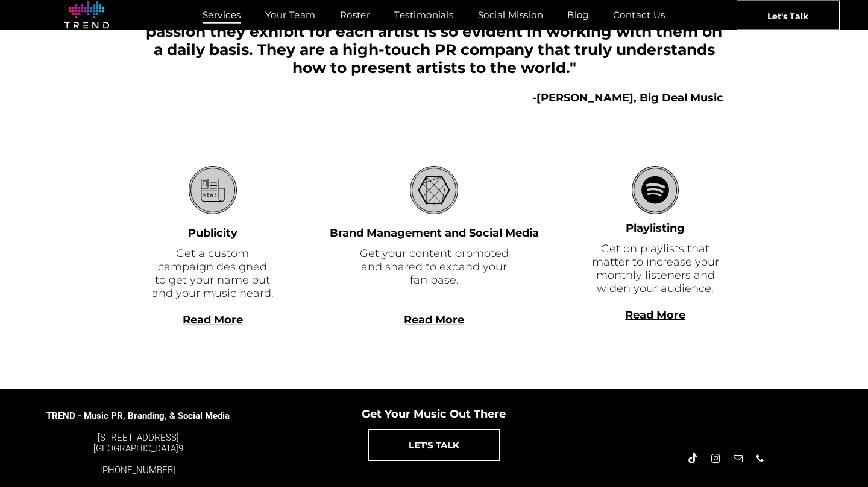  I want to click on span: LET'S TALK, so click(434, 445).